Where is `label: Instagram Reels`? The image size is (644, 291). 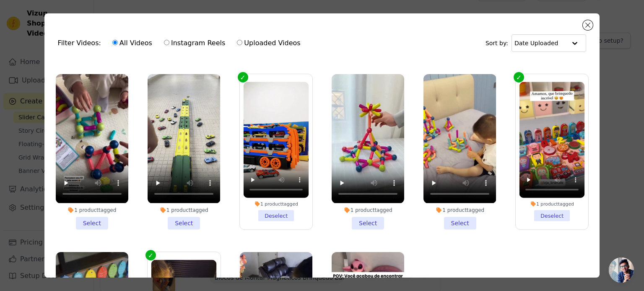
label: Instagram Reels is located at coordinates (195, 43).